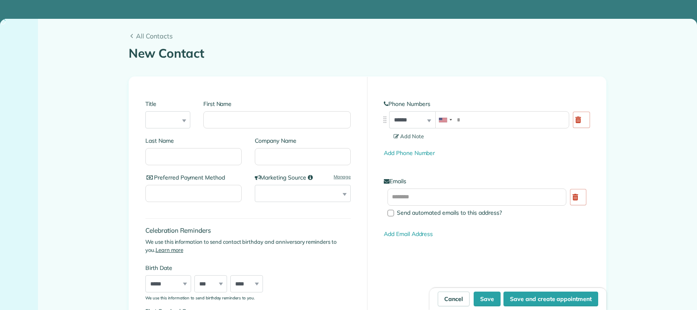 This screenshot has height=310, width=697. What do you see at coordinates (409, 136) in the screenshot?
I see `span: Add Note` at bounding box center [409, 136].